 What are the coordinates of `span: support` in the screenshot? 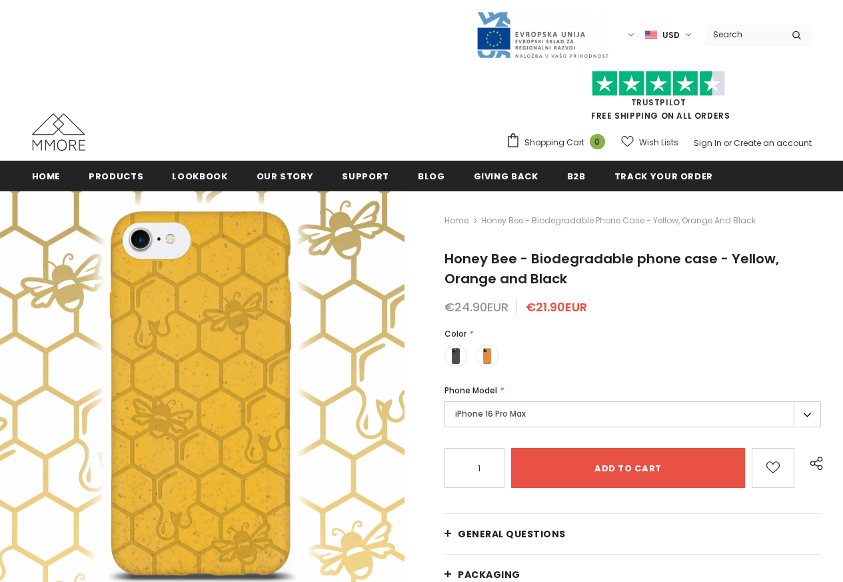 It's located at (365, 176).